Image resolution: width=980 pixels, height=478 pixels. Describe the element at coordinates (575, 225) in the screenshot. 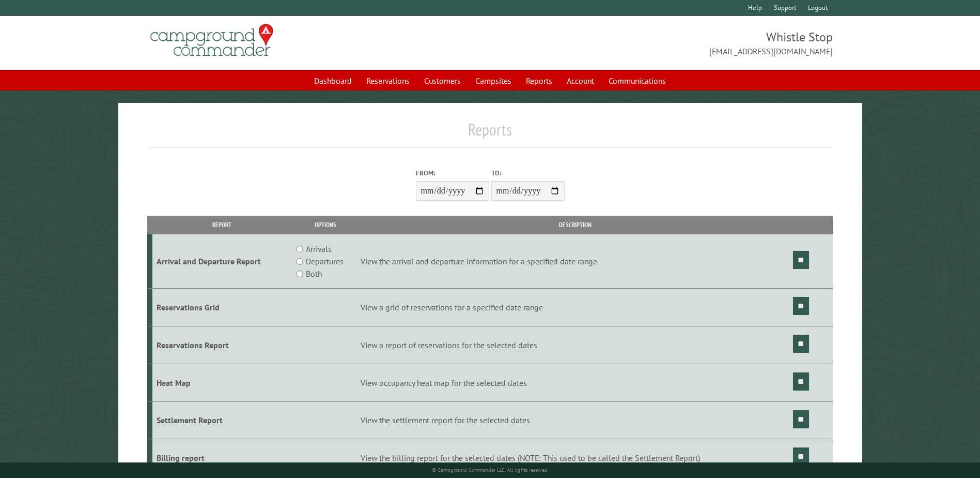

I see `th: Description` at that location.